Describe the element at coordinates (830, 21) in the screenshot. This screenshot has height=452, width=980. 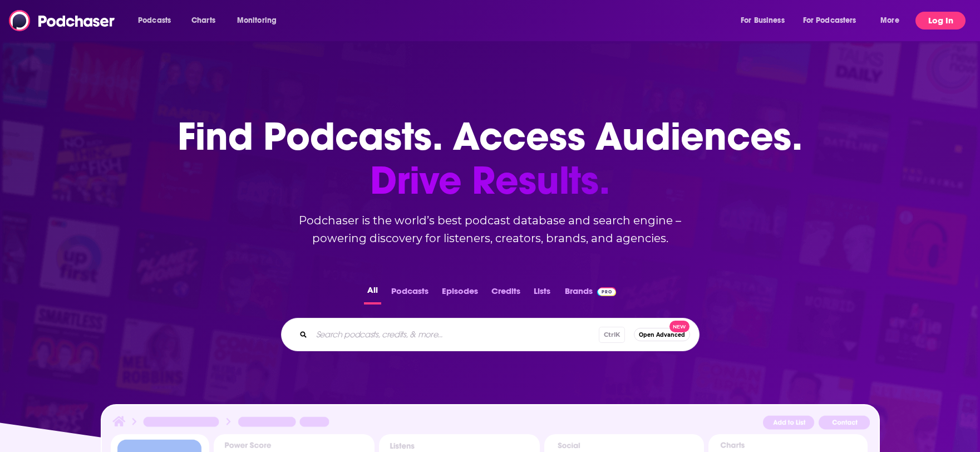
I see `span: For Podcasters` at that location.